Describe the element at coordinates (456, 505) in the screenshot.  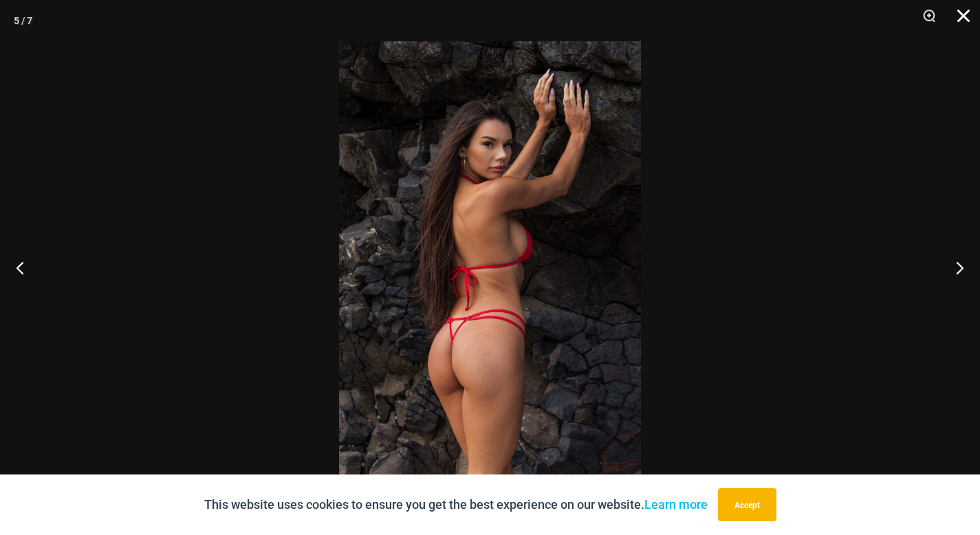
I see `p: This website uses cookies to ensure you get the best experience on our website.` at that location.